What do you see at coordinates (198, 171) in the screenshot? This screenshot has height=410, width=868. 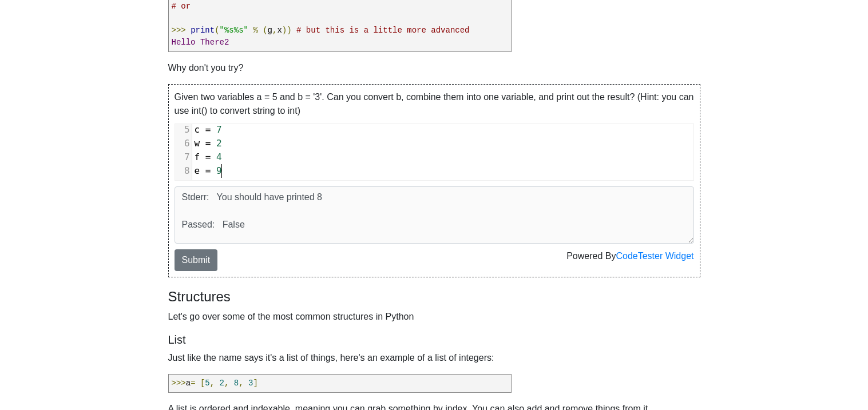 I see `span: e` at bounding box center [198, 171].